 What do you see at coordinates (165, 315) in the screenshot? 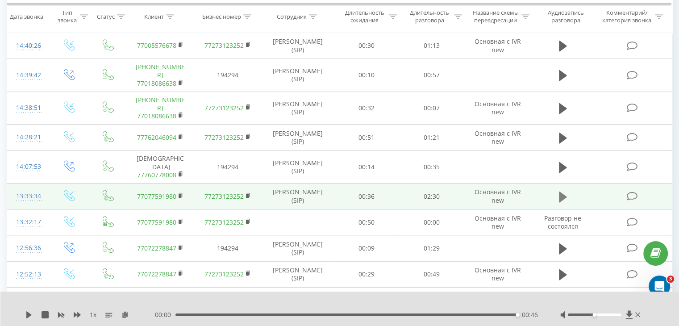
I see `span: 00:00` at bounding box center [165, 315].